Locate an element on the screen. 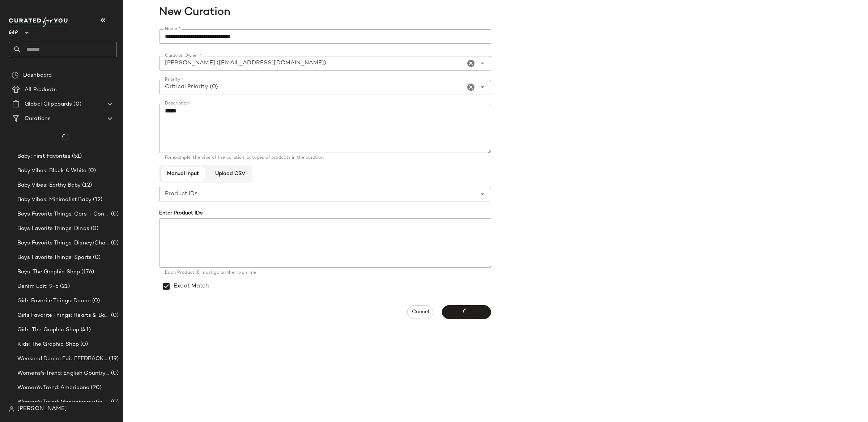 This screenshot has width=868, height=422. span: Women's Trend: Americana is located at coordinates (53, 387).